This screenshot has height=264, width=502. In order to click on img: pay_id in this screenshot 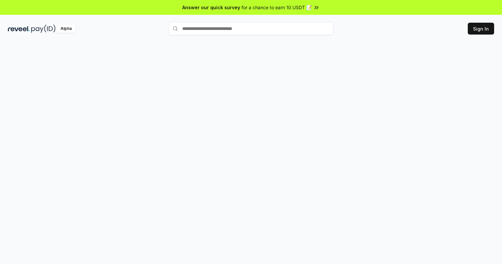, I will do `click(43, 29)`.